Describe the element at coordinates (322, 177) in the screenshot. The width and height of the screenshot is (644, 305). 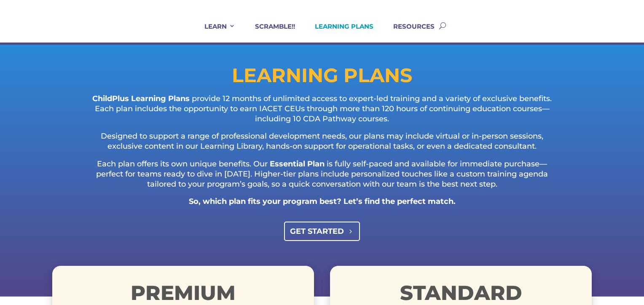
I see `p: Each plan offers its own unique benefits. Our is fully self-paced and available for immediate pur...` at that location.